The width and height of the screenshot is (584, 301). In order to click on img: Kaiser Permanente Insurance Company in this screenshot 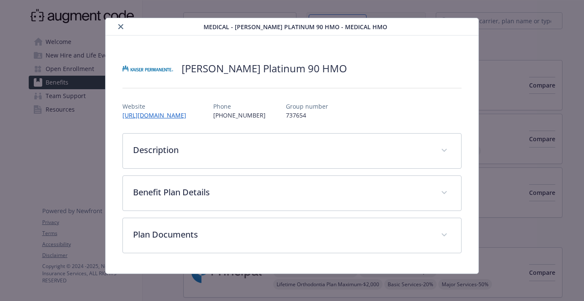, I will do `click(148, 68)`.